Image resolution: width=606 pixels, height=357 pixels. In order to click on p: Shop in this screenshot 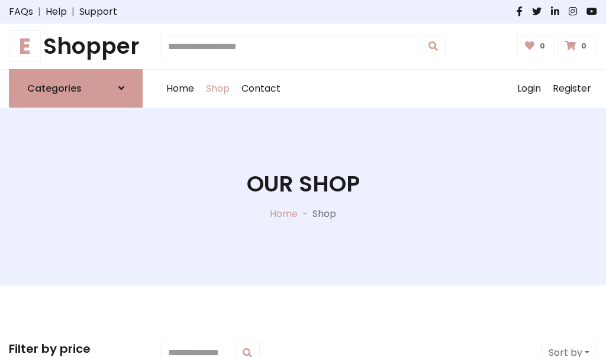, I will do `click(324, 214)`.